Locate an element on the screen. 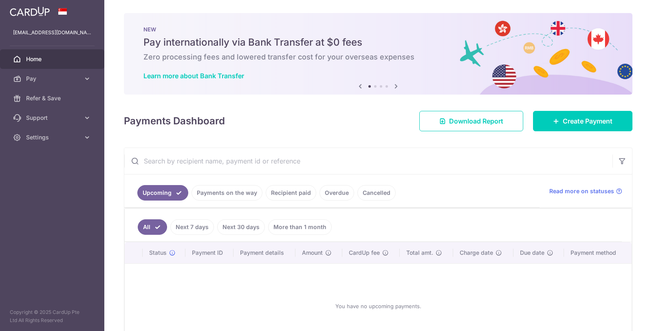 This screenshot has width=652, height=331. th: Payment ID is located at coordinates (209, 253).